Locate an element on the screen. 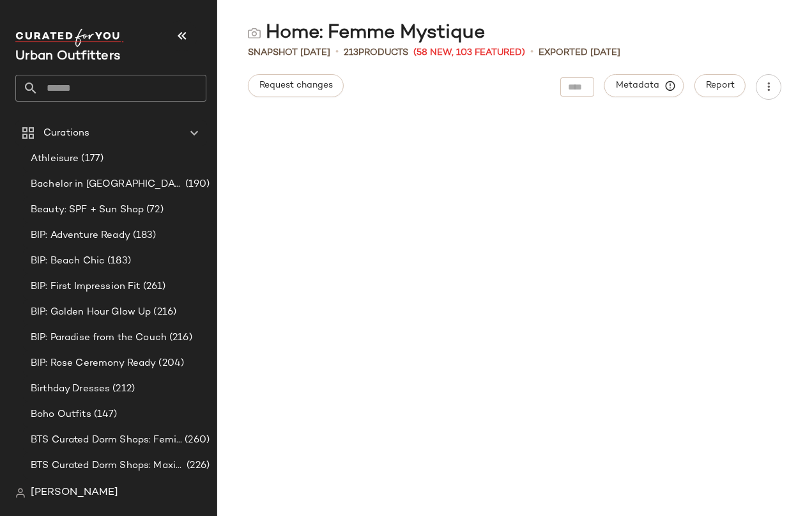  div: Home: Femme Mystique is located at coordinates (366, 33).